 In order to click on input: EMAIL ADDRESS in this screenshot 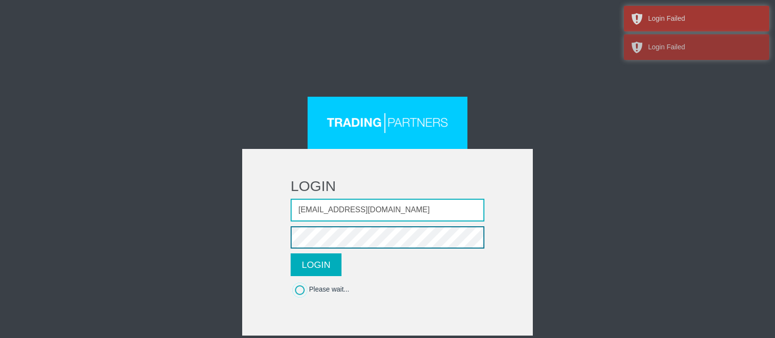, I will do `click(387, 210)`.